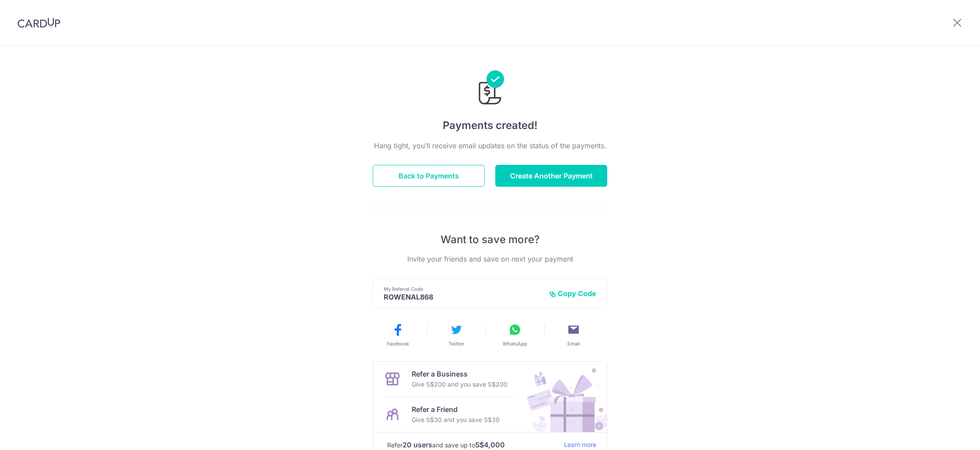 The width and height of the screenshot is (980, 450). I want to click on p: My Referral Code, so click(463, 289).